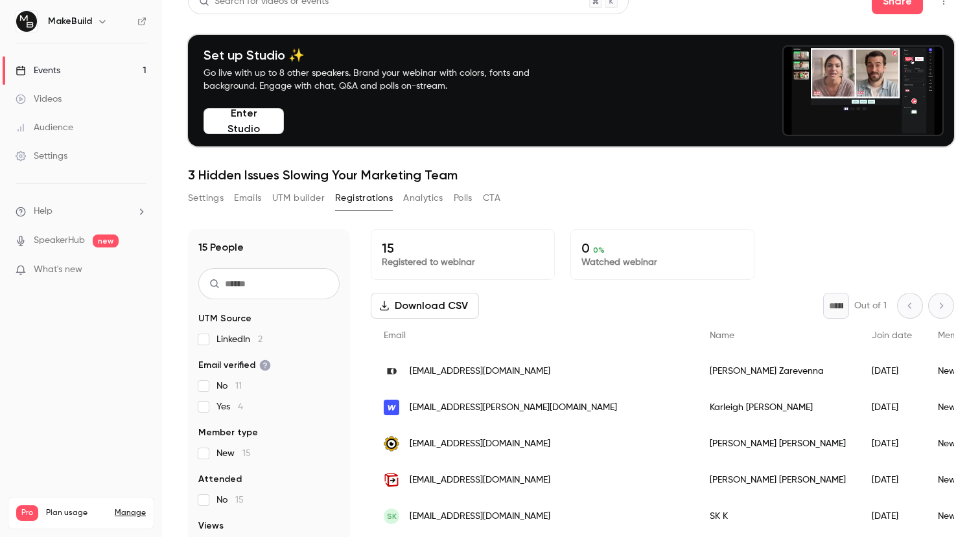 The height and width of the screenshot is (537, 980). What do you see at coordinates (392, 444) in the screenshot?
I see `img: ignite-ops.com` at bounding box center [392, 444].